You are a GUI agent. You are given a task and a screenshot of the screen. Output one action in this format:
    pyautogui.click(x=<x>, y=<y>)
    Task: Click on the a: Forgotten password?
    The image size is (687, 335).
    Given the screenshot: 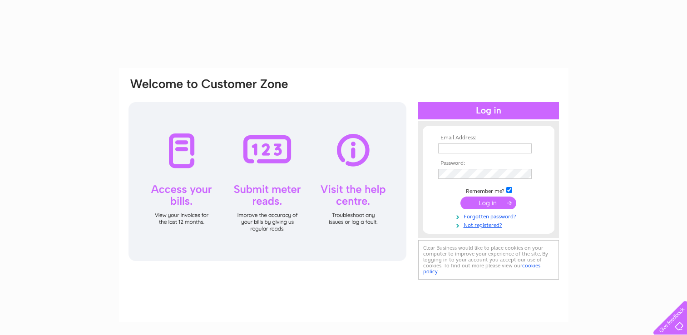 What is the action you would take?
    pyautogui.click(x=489, y=216)
    